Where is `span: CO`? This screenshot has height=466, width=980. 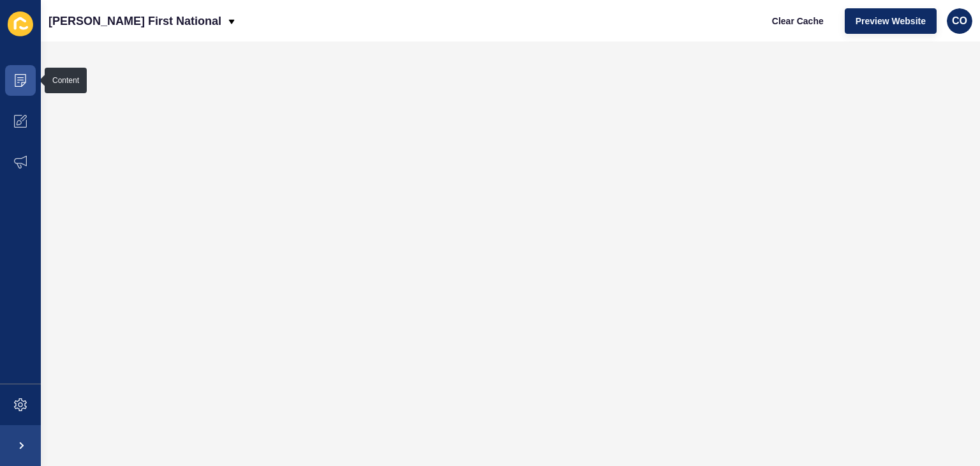 span: CO is located at coordinates (960, 21).